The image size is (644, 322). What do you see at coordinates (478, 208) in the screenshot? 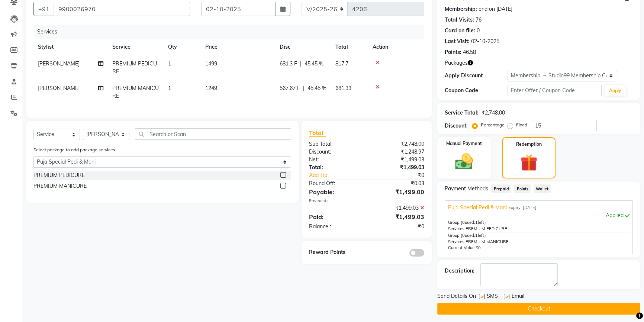
I see `span: Puja Special Pedi & Mani` at bounding box center [478, 208].